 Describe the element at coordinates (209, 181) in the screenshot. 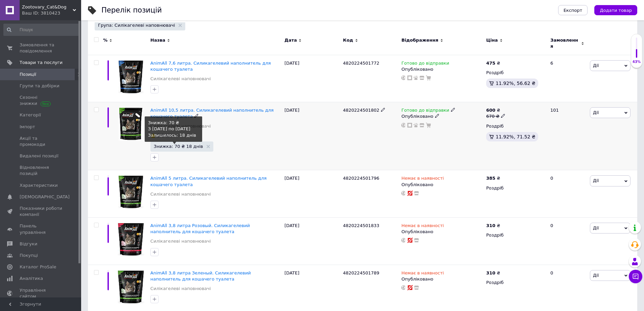

I see `a: AnimAll 5 литра. Силикагелевий наполнитель для кошачего туалета` at that location.